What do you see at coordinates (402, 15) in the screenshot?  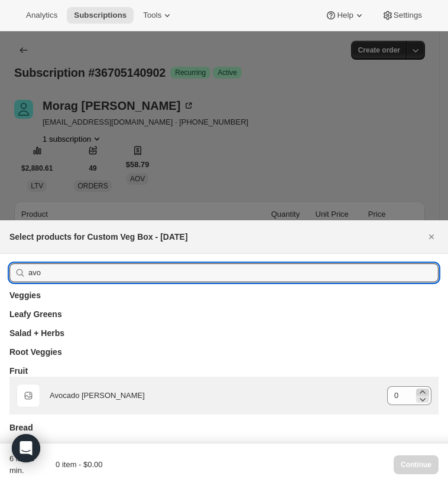 I see `button: Settings` at bounding box center [402, 15].